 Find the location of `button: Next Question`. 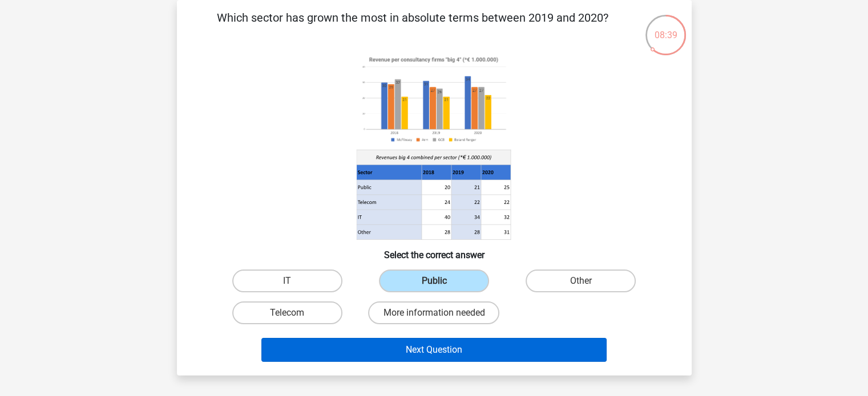

button: Next Question is located at coordinates (434, 350).